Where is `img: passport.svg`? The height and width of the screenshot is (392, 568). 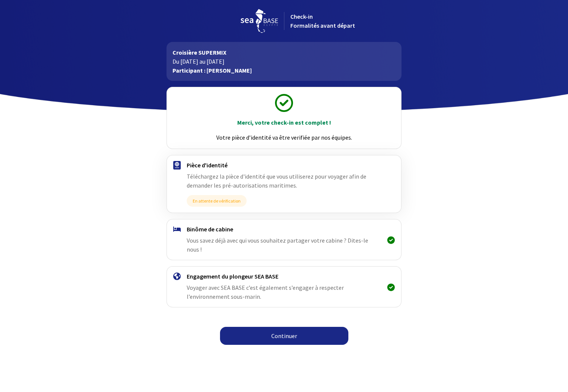 img: passport.svg is located at coordinates (177, 165).